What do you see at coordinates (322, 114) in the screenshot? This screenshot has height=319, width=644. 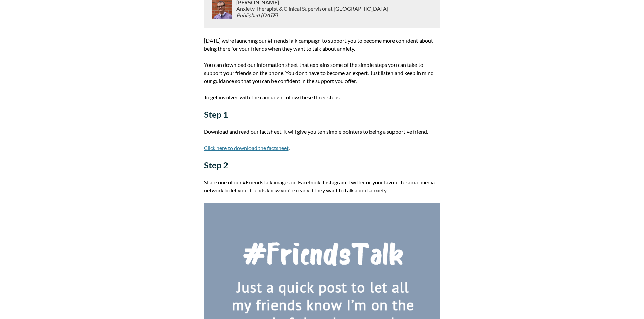 I see `h2: Step 1` at bounding box center [322, 114].